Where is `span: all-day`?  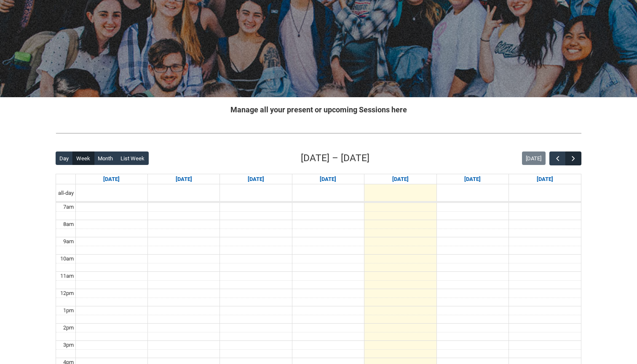
span: all-day is located at coordinates (66, 194).